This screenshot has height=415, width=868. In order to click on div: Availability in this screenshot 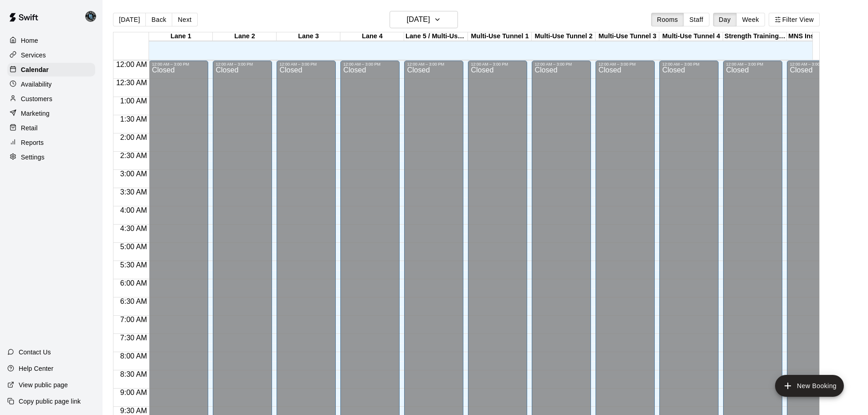, I will do `click(51, 84)`.